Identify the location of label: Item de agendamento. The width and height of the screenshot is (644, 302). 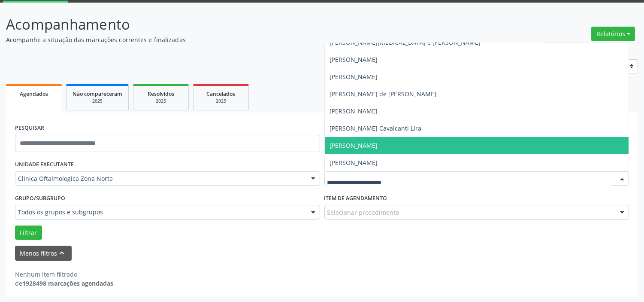
(356, 198).